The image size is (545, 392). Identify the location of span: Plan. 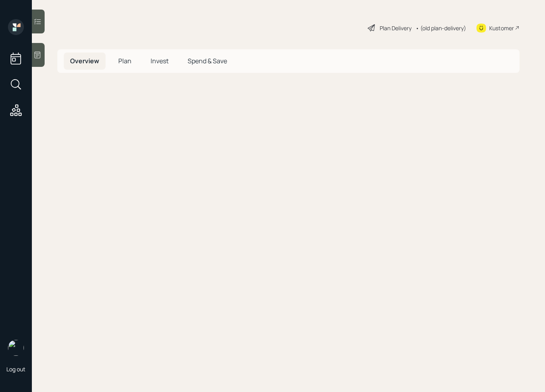
(124, 61).